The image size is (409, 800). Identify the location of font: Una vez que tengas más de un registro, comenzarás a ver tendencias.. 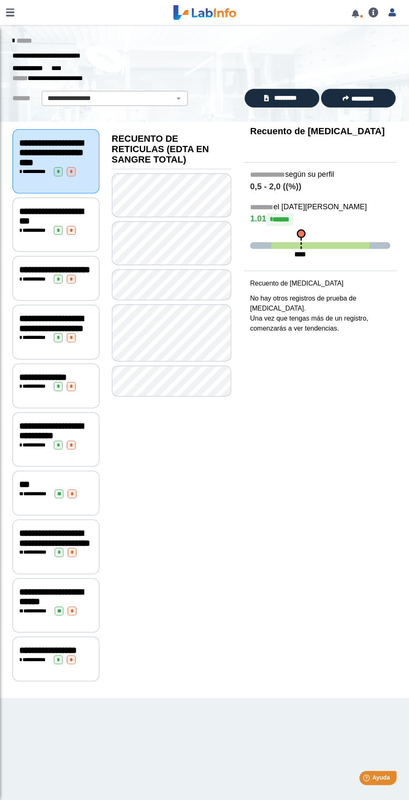
(309, 323).